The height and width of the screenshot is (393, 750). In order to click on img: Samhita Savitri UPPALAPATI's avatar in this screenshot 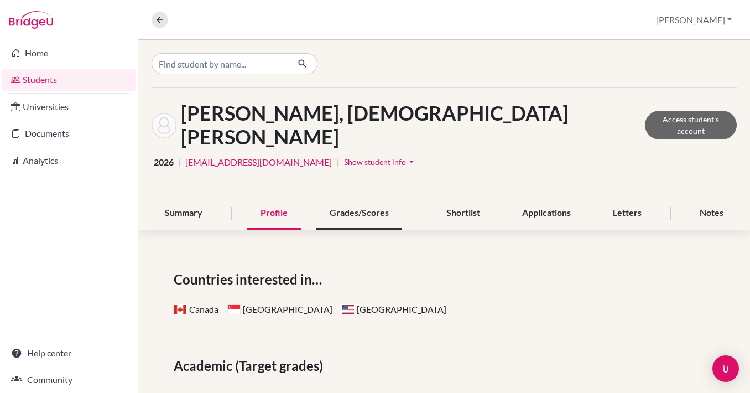, I will do `click(164, 125)`.